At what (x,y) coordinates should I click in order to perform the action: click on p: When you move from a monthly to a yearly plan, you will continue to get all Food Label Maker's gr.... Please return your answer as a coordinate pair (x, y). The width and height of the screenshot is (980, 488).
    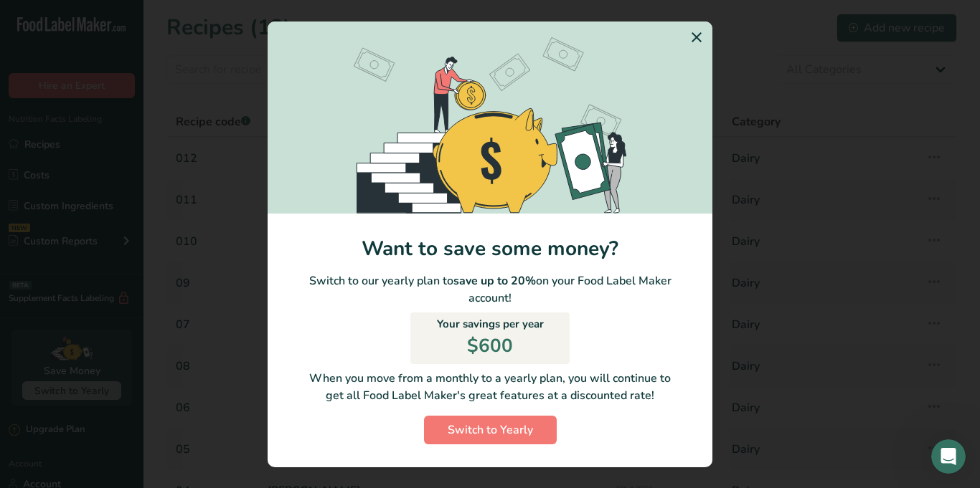
    Looking at the image, I should click on (490, 387).